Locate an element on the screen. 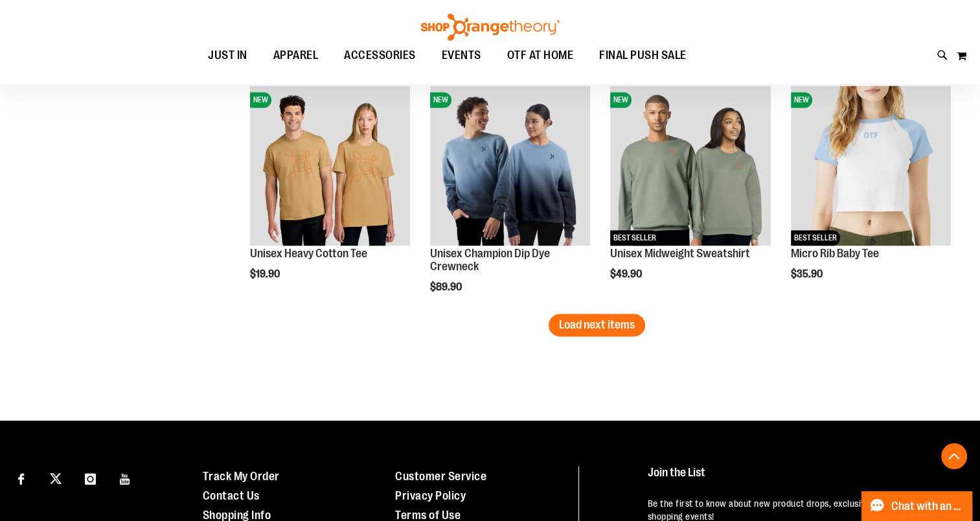  img: Unisex Champion Dip Dye Crewneck is located at coordinates (510, 165).